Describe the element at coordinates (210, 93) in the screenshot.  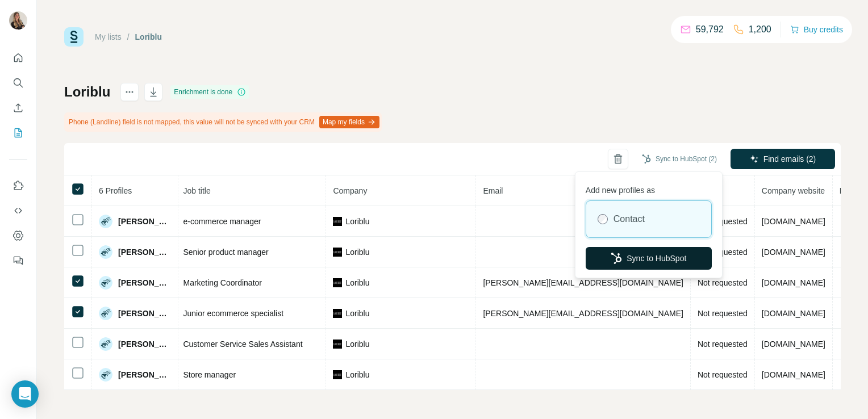
I see `div: Enrichment is done` at that location.